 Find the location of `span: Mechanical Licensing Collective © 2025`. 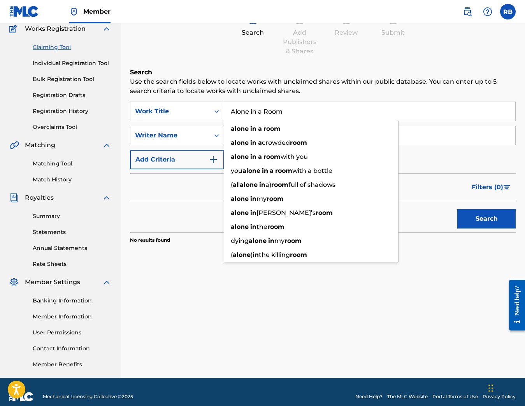

span: Mechanical Licensing Collective © 2025 is located at coordinates (88, 397).